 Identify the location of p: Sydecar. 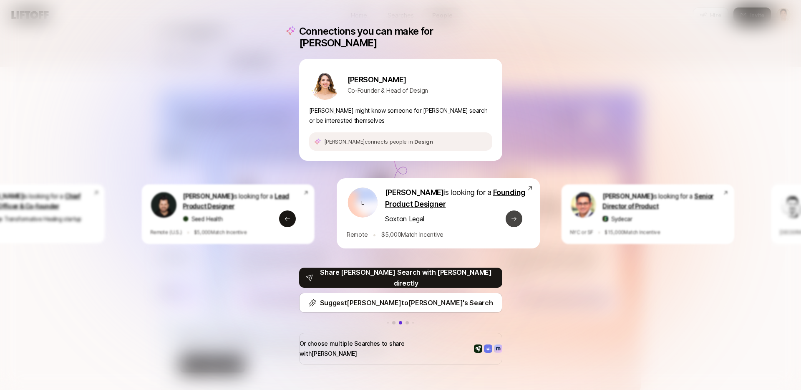
(621, 219).